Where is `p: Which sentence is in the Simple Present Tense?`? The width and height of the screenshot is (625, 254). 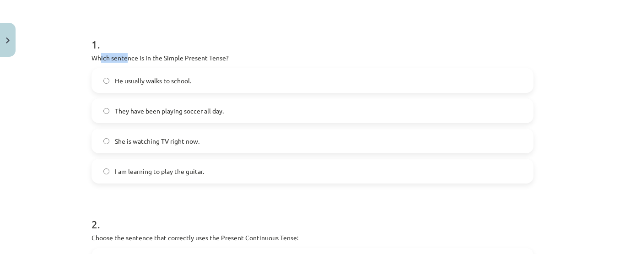
p: Which sentence is in the Simple Present Tense? is located at coordinates (313, 58).